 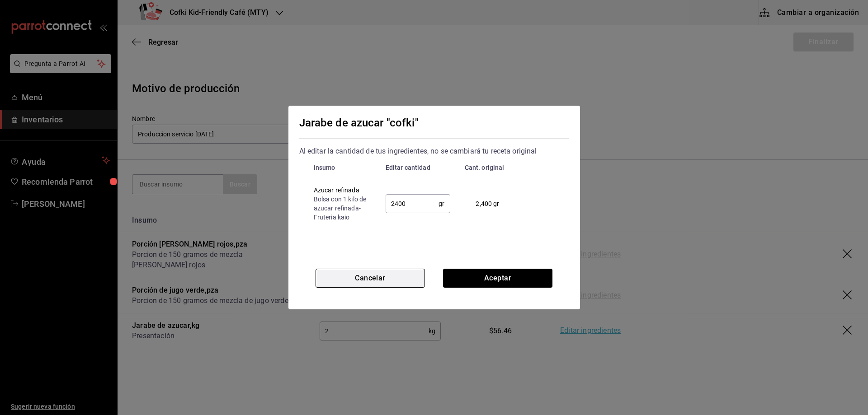 What do you see at coordinates (434, 151) in the screenshot?
I see `div: Al editar la cantidad de tus ingredientes, no se cambiará tu receta original` at bounding box center [434, 151].